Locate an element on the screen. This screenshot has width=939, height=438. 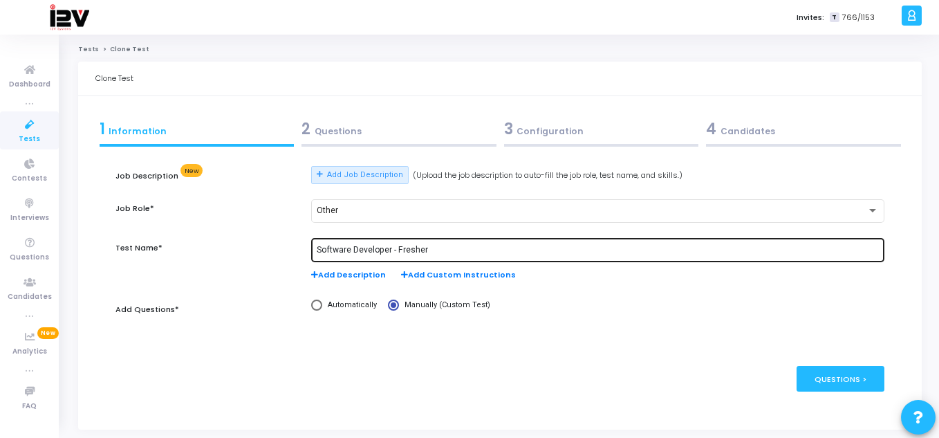
span: Manually (Custom Test) is located at coordinates (445, 305).